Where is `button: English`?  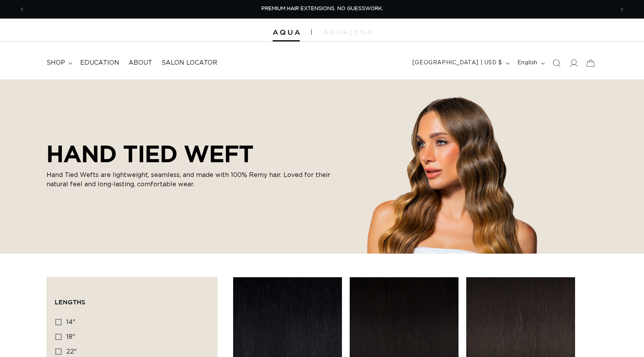 button: English is located at coordinates (530, 63).